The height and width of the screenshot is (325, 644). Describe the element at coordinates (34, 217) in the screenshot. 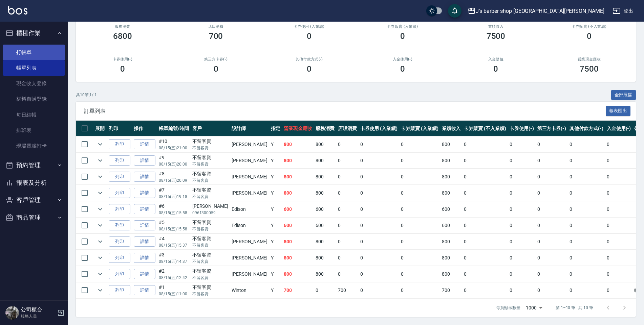

I see `button: 商品管理` at that location.